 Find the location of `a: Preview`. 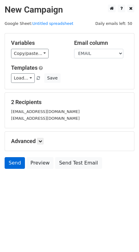

a: Preview is located at coordinates (40, 163).